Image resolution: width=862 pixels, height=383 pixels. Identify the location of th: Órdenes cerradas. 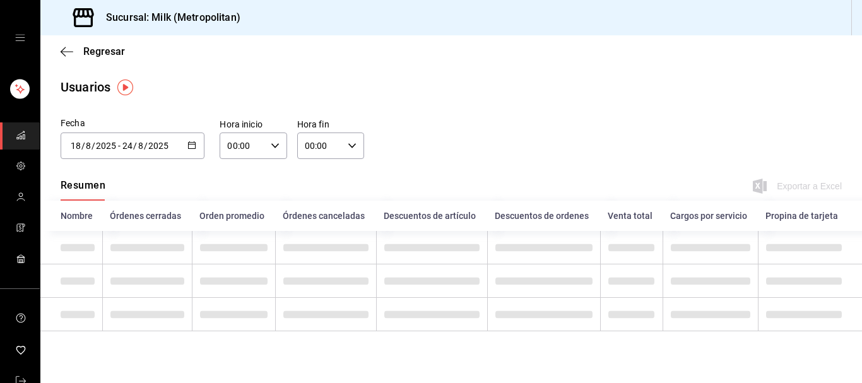
(147, 216).